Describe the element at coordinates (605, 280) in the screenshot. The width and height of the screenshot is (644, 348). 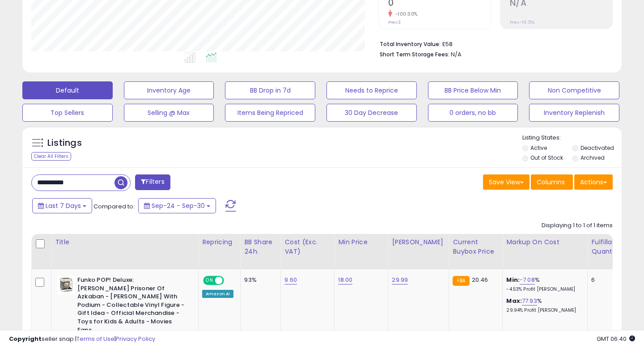
I see `div: 6` at that location.